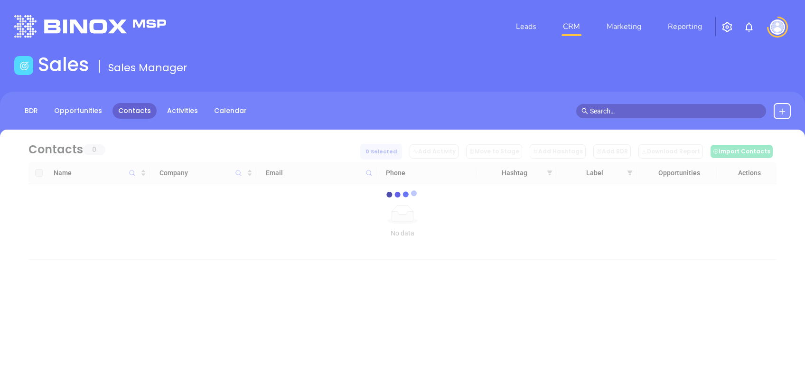 Image resolution: width=805 pixels, height=376 pixels. Describe the element at coordinates (749, 27) in the screenshot. I see `img: iconNotification` at that location.